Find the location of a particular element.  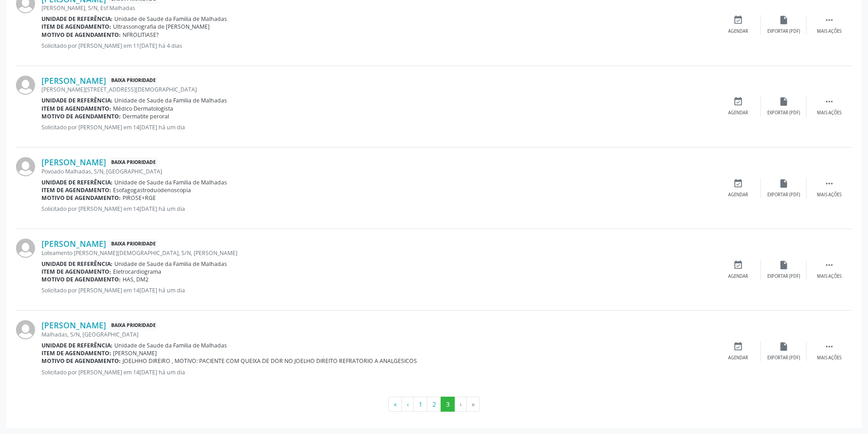

span: JOELHHO DIREIRO , MOTIVO: PACIENTE COM QUEIXA DE DOR NO JOELHO DIREITO REFRATORIO A ANALGESICOS is located at coordinates (270, 360).